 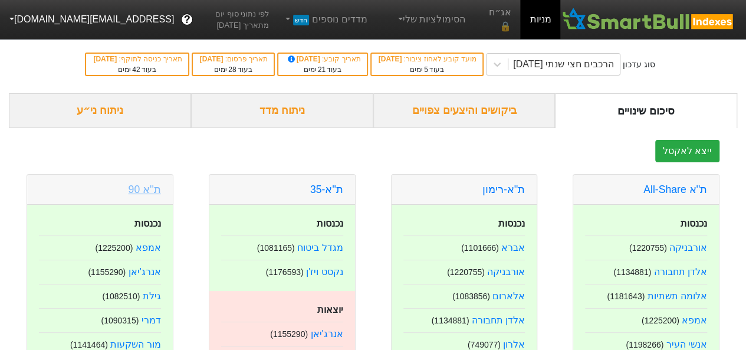 I want to click on a: אלארום, so click(x=508, y=295).